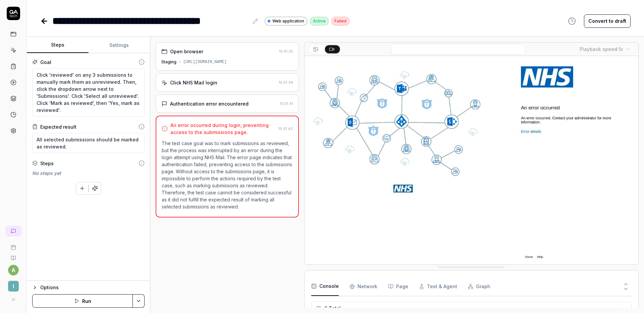 This screenshot has height=313, width=644. I want to click on a: New conversation, so click(13, 231).